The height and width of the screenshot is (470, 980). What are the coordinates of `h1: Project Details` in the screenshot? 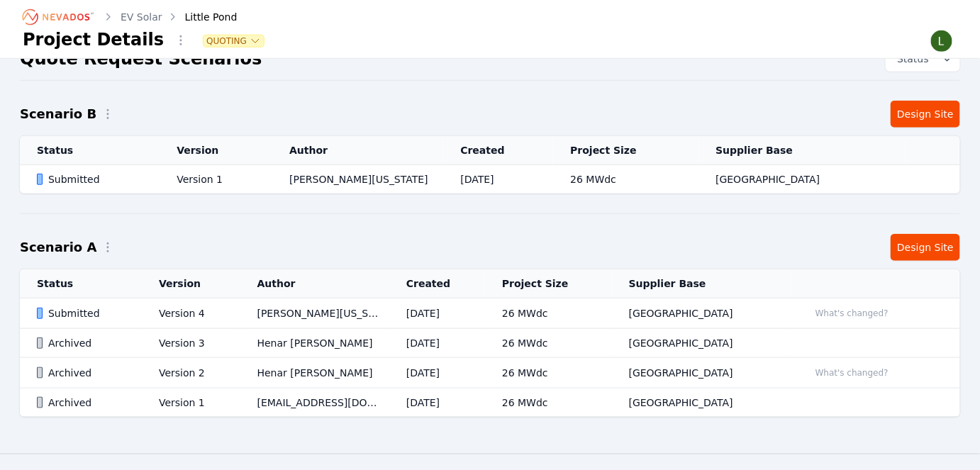 It's located at (93, 40).